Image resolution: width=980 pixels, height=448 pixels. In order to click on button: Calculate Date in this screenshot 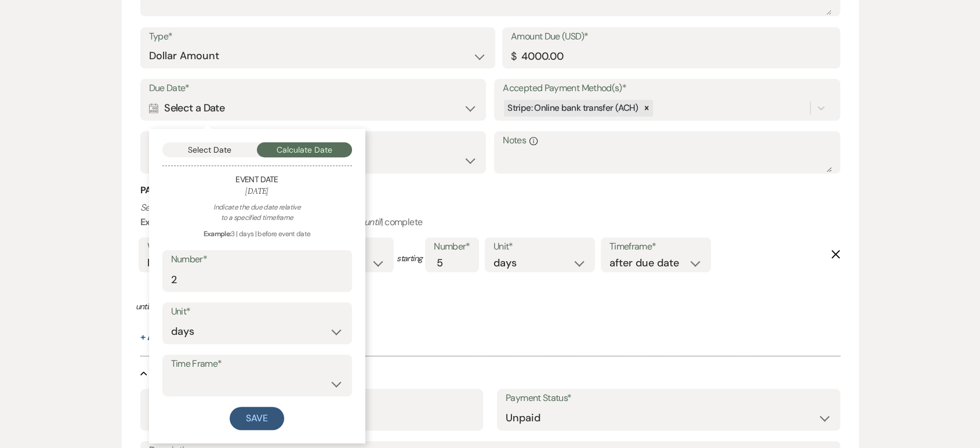, I will do `click(304, 150)`.